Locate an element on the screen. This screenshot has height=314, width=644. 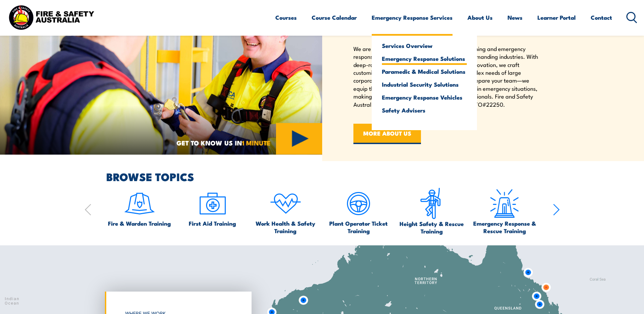
img: Emergency Response Icon is located at coordinates (505, 204).